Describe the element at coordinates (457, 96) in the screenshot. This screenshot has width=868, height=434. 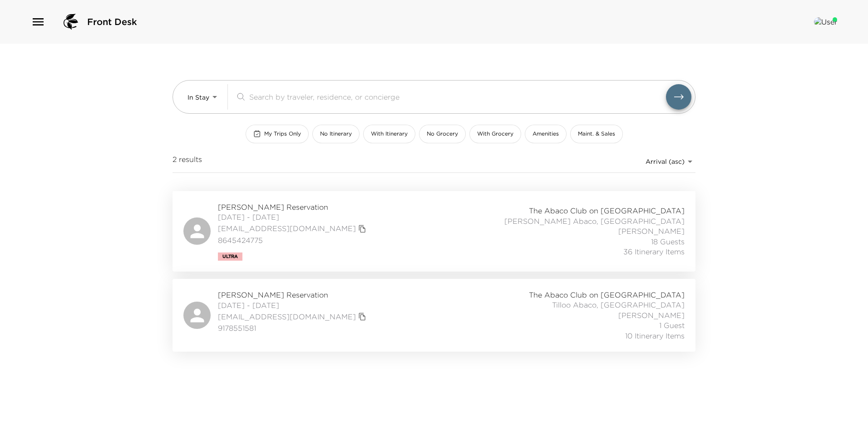
I see `input: Search by traveler, residence, or concierge` at that location.